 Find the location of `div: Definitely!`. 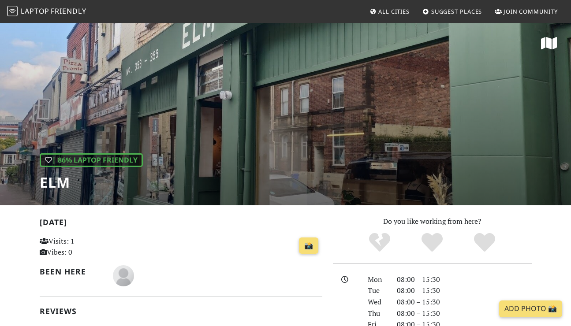

div: Definitely! is located at coordinates (484, 243).